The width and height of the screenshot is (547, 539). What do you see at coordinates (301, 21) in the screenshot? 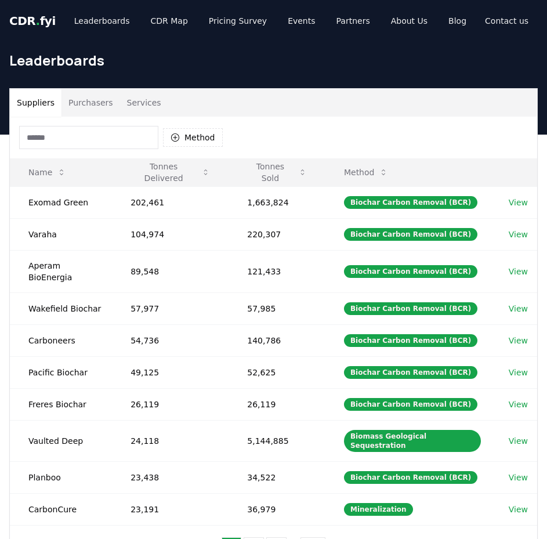
I see `a: Events` at bounding box center [301, 21].